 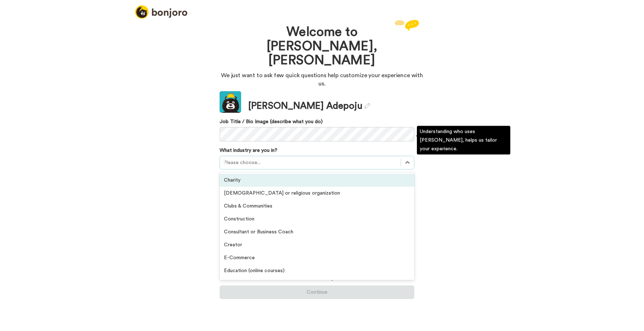 I want to click on label: Job Title / Bio Image (describe what you do), so click(x=317, y=122).